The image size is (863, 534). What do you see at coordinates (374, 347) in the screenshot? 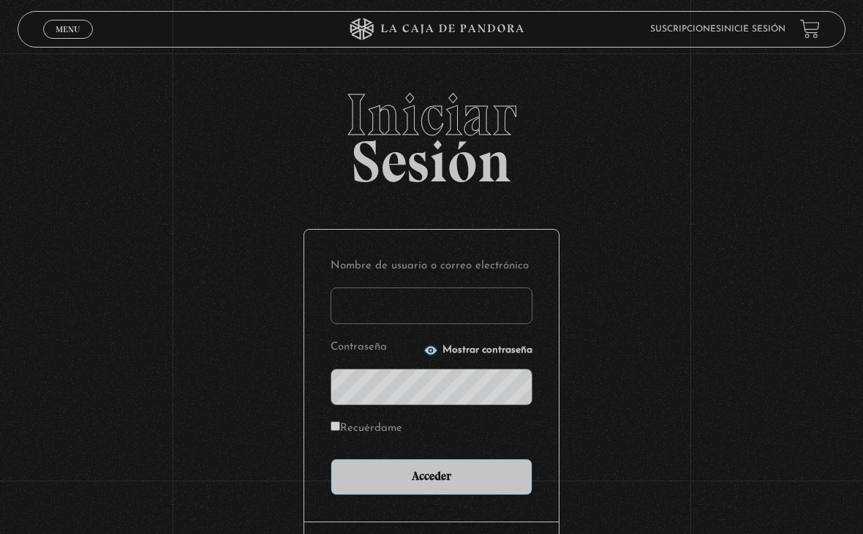
I see `label: Contraseña` at bounding box center [374, 347].